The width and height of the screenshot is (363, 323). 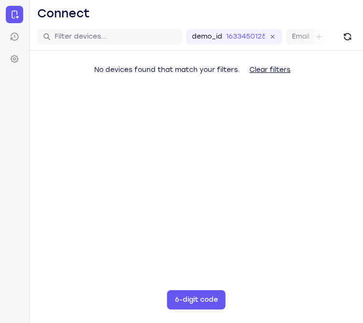 I want to click on h1: Connect, so click(x=63, y=14).